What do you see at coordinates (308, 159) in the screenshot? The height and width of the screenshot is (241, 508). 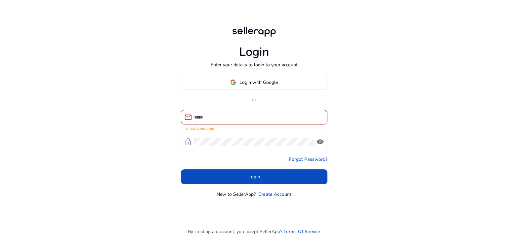 I see `a: Forgot Password?` at bounding box center [308, 159].